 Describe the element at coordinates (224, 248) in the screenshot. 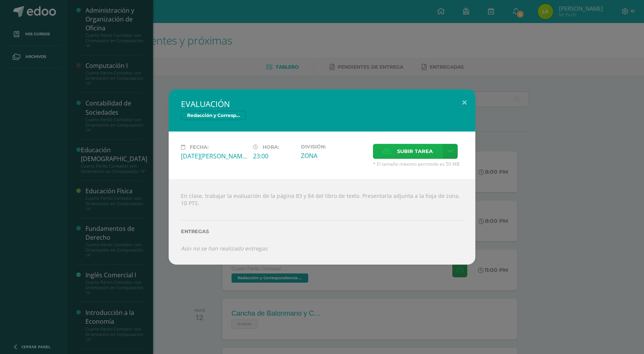

I see `i: Aún no se han realizado entregas` at that location.